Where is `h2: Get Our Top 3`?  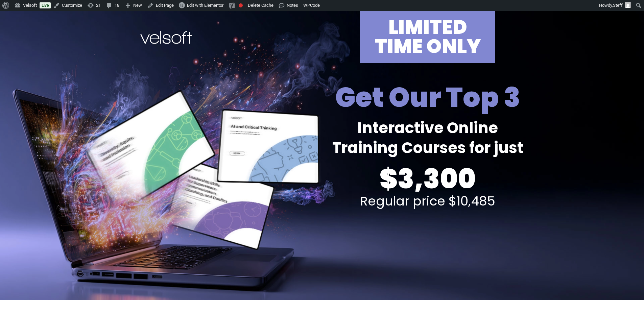
h2: Get Our Top 3 is located at coordinates (428, 98).